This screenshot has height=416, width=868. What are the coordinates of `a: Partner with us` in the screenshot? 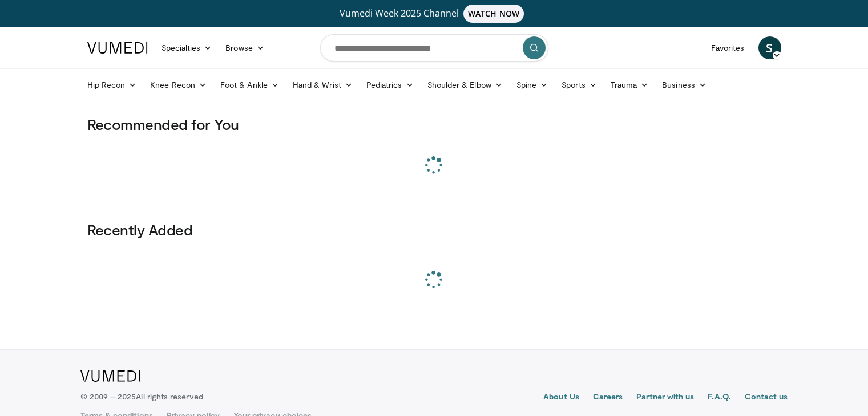 It's located at (665, 398).